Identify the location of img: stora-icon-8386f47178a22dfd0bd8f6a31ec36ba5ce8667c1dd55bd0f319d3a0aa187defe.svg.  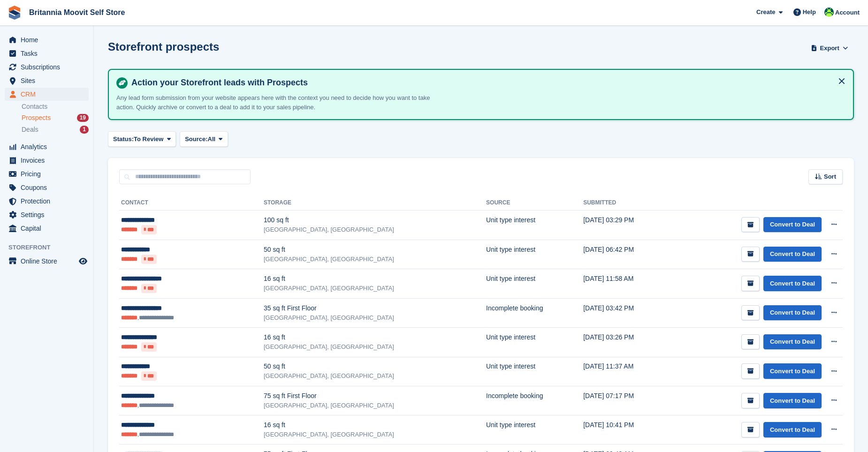
(14, 13).